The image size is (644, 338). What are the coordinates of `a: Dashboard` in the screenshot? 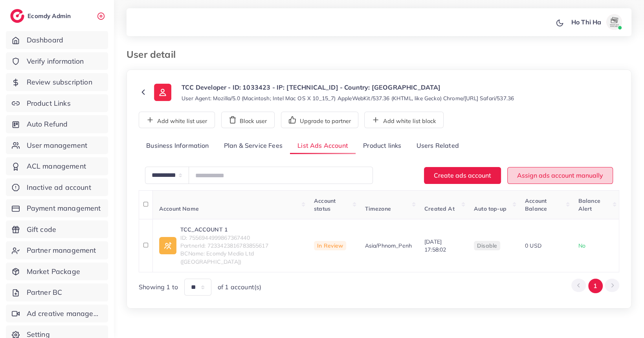 It's located at (57, 40).